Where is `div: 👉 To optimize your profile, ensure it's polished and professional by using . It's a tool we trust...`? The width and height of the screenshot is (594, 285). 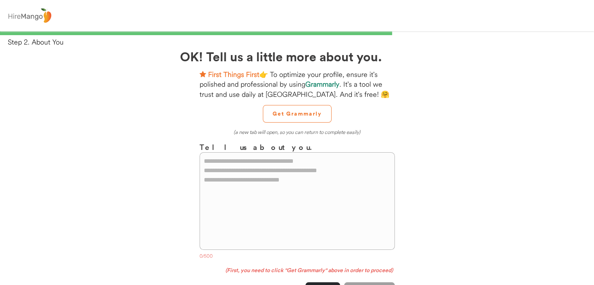 div: 👉 To optimize your profile, ensure it's polished and professional by using . It's a tool we trust... is located at coordinates (297, 84).